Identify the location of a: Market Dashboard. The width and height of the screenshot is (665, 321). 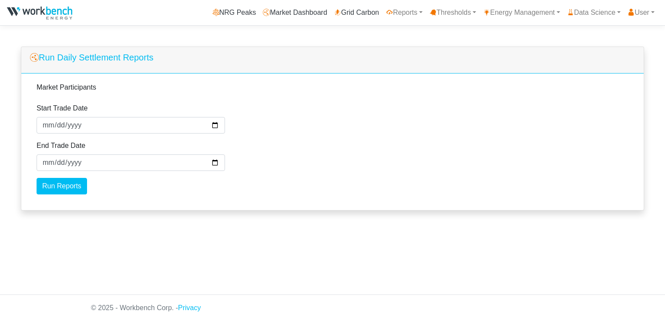
(295, 13).